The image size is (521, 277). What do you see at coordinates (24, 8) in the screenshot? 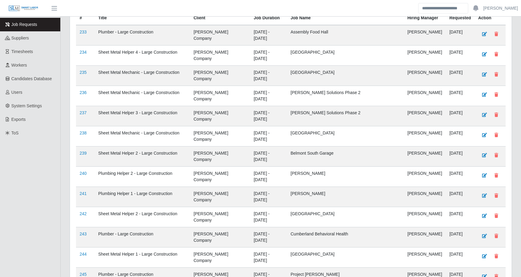
I see `img: SLM Logo` at bounding box center [24, 8].